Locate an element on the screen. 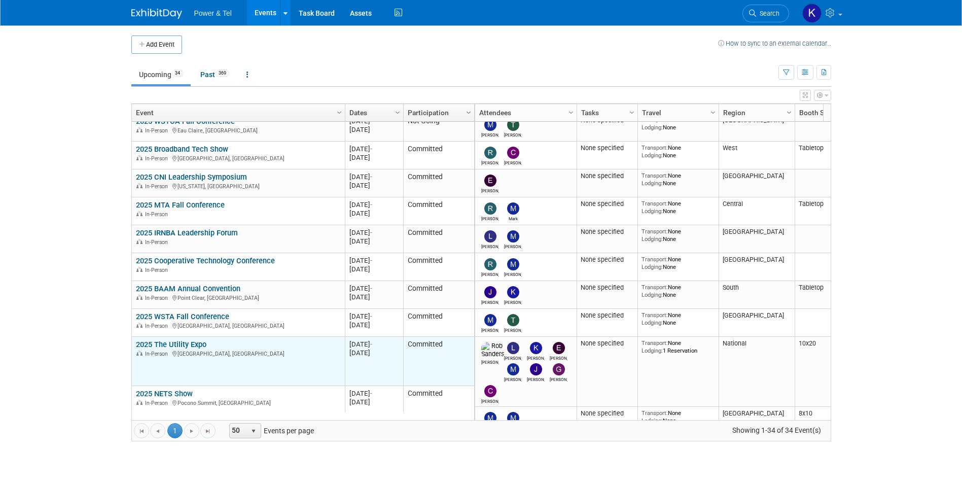 This screenshot has width=962, height=484. div: Edward Sudina is located at coordinates (490, 190).